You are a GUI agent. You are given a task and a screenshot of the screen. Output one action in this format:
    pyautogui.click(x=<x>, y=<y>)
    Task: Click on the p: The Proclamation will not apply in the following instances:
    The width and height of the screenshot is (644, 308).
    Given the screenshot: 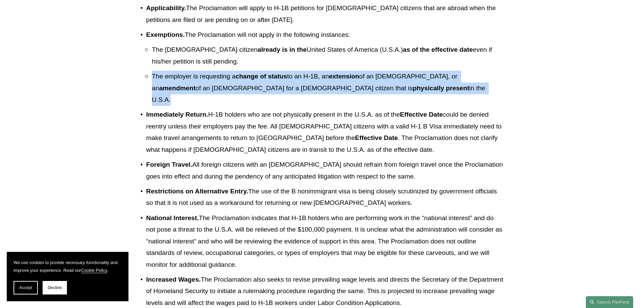 What is the action you would take?
    pyautogui.click(x=324, y=35)
    